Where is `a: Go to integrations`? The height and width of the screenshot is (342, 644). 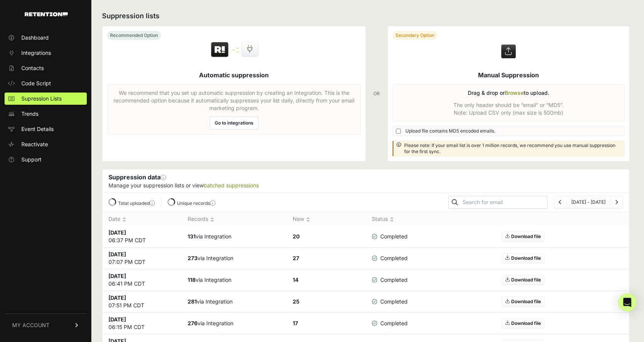
a: Go to integrations is located at coordinates (234, 123).